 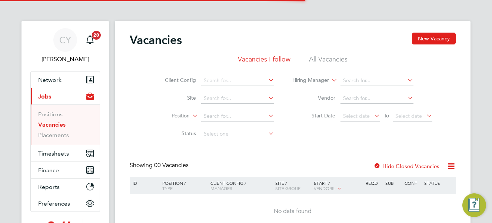 What do you see at coordinates (474, 205) in the screenshot?
I see `button: Engage Resource Center` at bounding box center [474, 205].